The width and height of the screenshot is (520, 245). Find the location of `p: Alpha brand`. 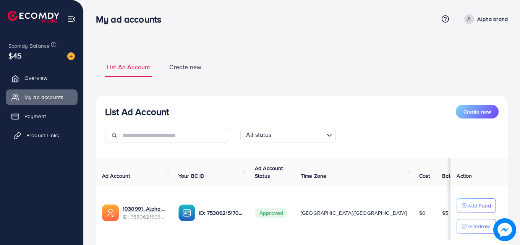

p: Alpha brand is located at coordinates (493, 19).